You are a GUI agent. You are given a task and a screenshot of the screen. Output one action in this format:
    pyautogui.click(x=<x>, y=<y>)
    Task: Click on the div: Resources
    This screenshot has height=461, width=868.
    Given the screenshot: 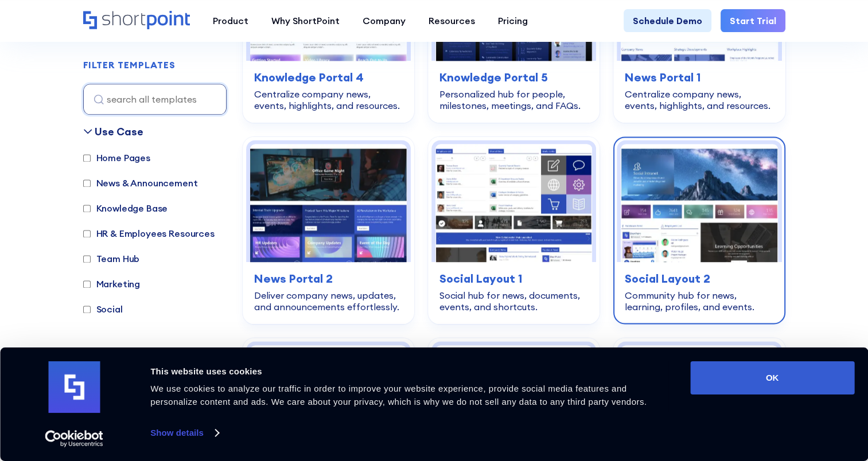 What is the action you would take?
    pyautogui.click(x=451, y=21)
    